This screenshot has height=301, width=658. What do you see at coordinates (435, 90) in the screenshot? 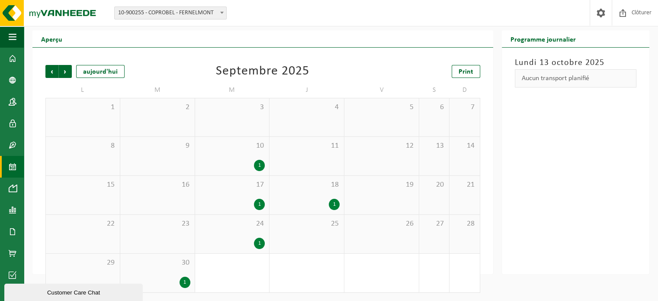
I see `td: S` at bounding box center [435, 90].